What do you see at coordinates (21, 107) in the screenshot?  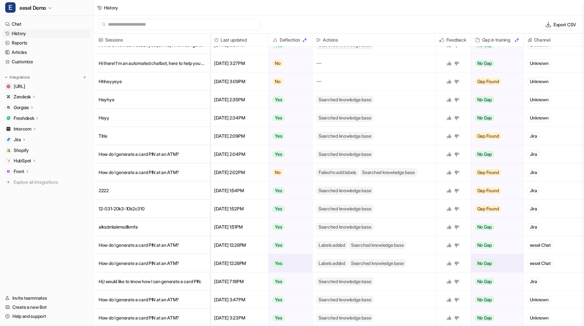 I see `p: Gorgias` at bounding box center [21, 107].